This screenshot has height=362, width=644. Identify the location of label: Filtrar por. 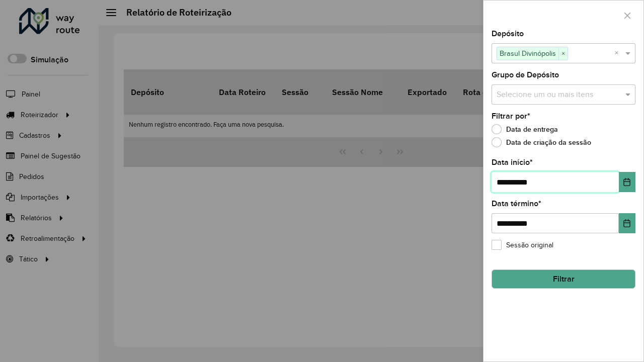
(510, 116).